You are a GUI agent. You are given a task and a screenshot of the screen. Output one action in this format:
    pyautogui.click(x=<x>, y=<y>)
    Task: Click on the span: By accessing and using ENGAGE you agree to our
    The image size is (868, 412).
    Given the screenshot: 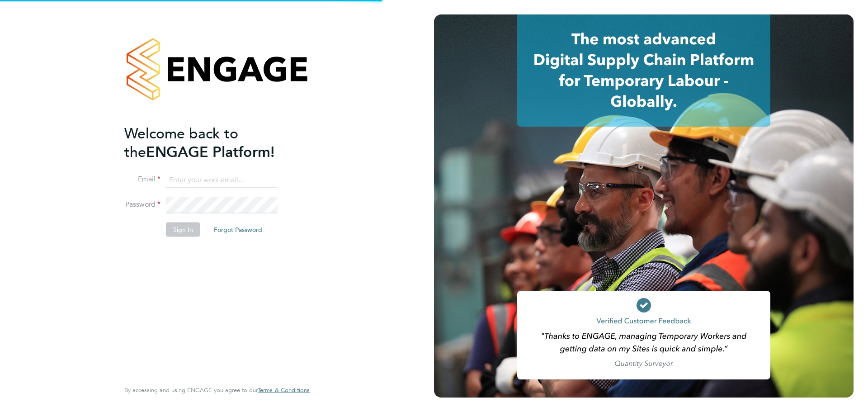 What is the action you would take?
    pyautogui.click(x=217, y=390)
    